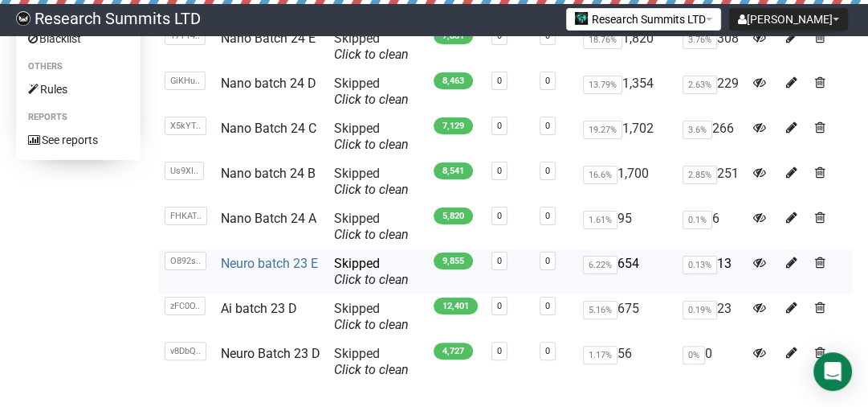  Describe the element at coordinates (699, 84) in the screenshot. I see `span: 2.63%` at that location.